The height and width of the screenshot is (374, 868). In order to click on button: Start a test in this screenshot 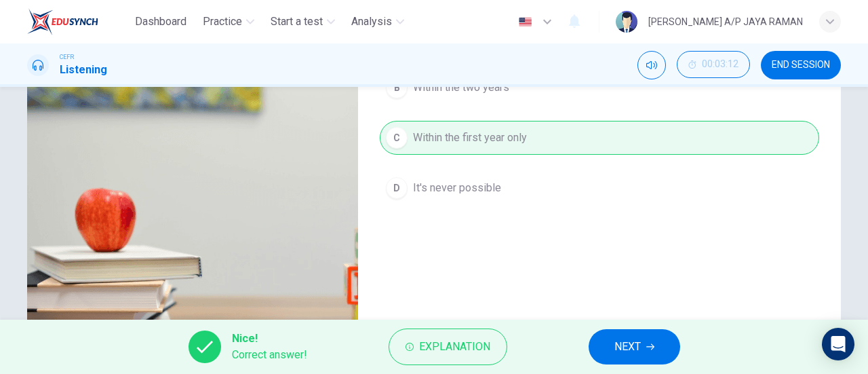, I will do `click(302, 22)`.